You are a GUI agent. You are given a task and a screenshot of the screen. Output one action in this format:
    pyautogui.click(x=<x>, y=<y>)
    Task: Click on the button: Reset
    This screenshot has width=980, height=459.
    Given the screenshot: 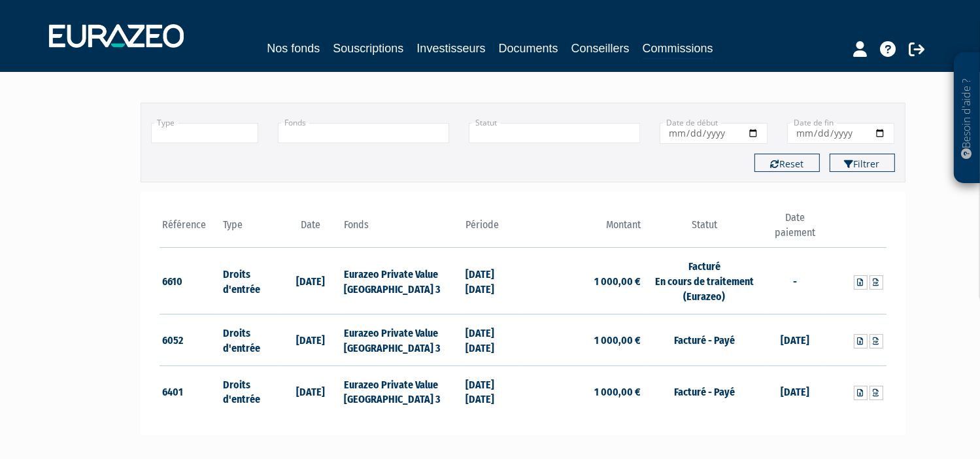 What is the action you would take?
    pyautogui.click(x=787, y=163)
    